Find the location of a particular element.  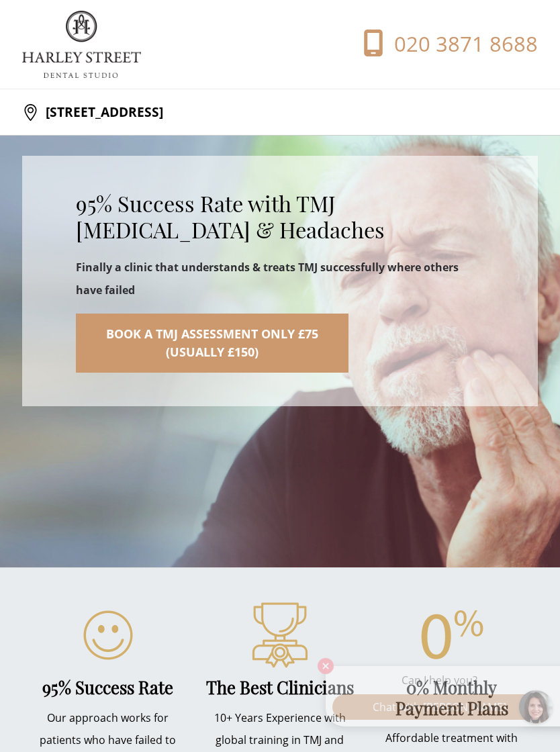

h4: The Best Clinicians is located at coordinates (280, 687).